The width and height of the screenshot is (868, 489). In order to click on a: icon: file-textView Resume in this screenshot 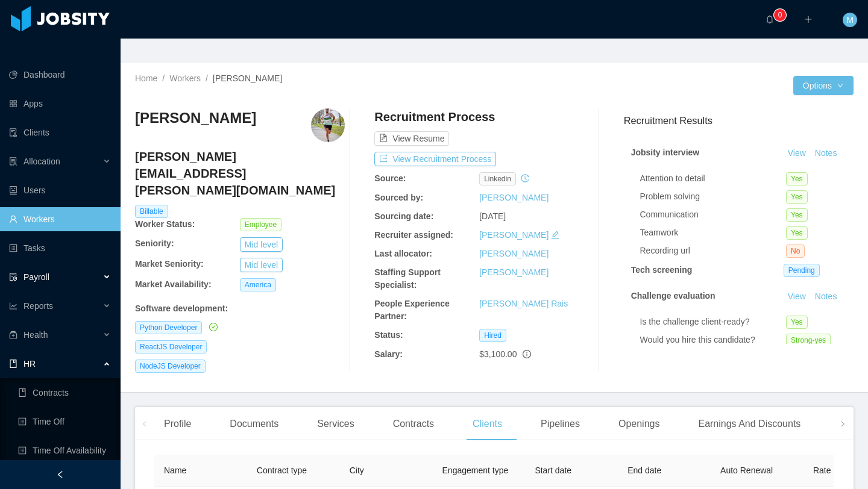, I will do `click(412, 139)`.